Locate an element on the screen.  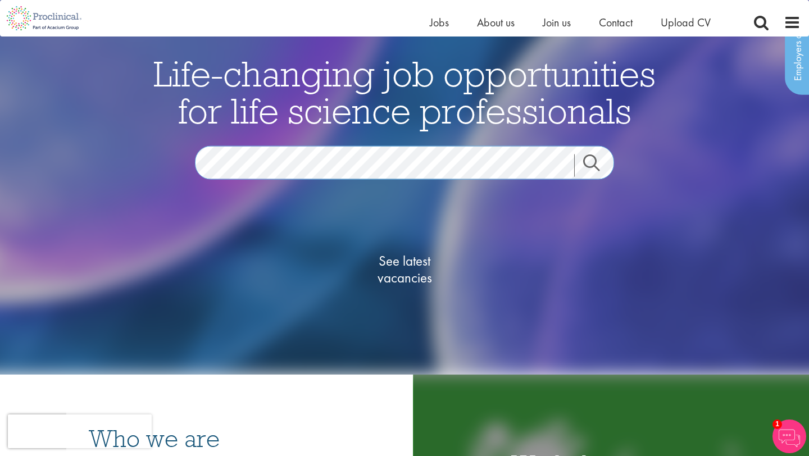
span: Life-changing job opportunities for life science professionals is located at coordinates (404, 92).